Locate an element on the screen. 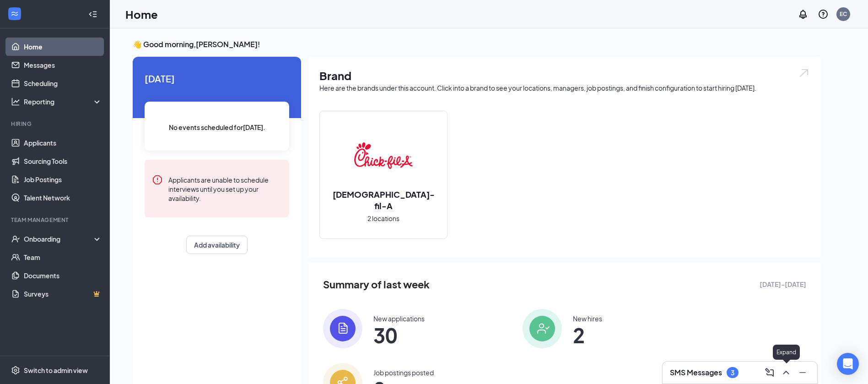 This screenshot has height=384, width=868. div: Applicants are unable to schedule interviews until you set up your availability. is located at coordinates (225, 188).